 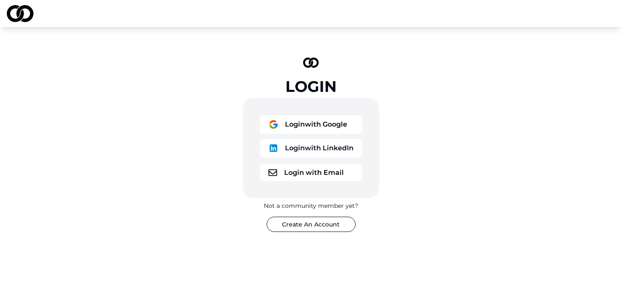 What do you see at coordinates (311, 173) in the screenshot?
I see `button: logoLogin with Email` at bounding box center [311, 173].